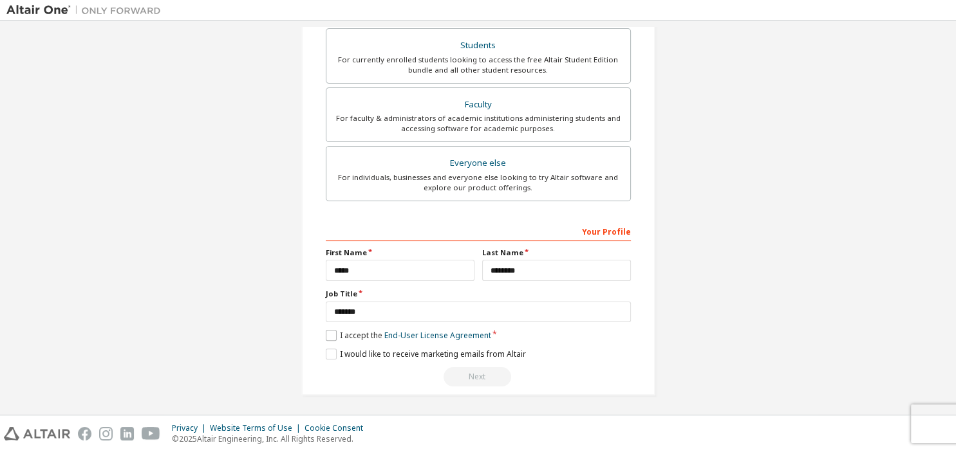  What do you see at coordinates (556, 253) in the screenshot?
I see `label: Last Name` at bounding box center [556, 253].